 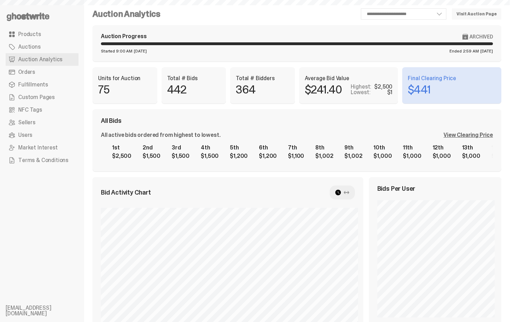 I want to click on a: Sellers, so click(x=42, y=123).